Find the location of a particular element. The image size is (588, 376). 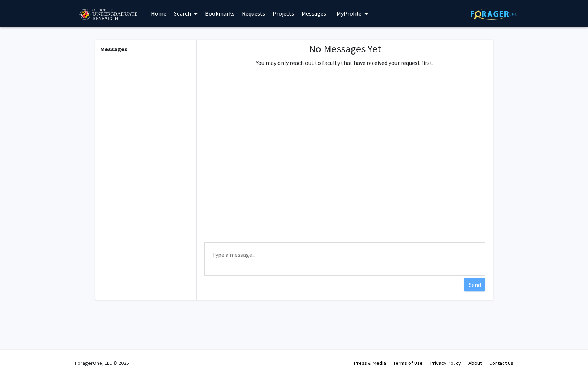

a: Projects is located at coordinates (283, 13).